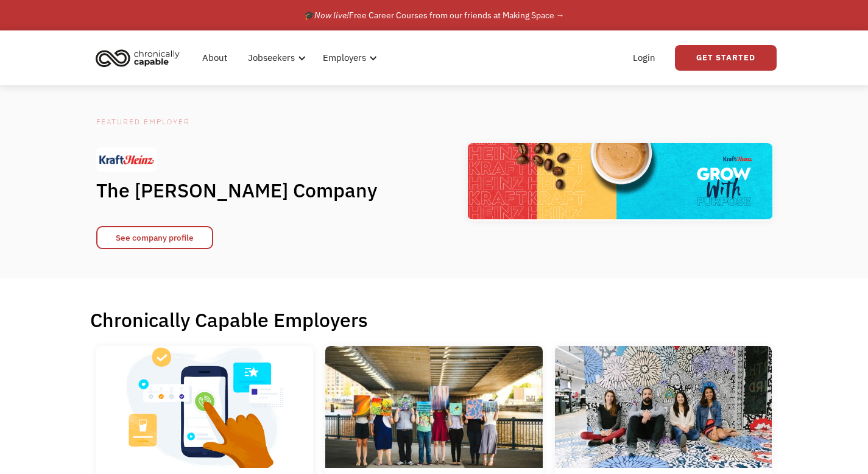  I want to click on div: 🎓 Free Career Courses from our friends at Making Space →, so click(434, 15).